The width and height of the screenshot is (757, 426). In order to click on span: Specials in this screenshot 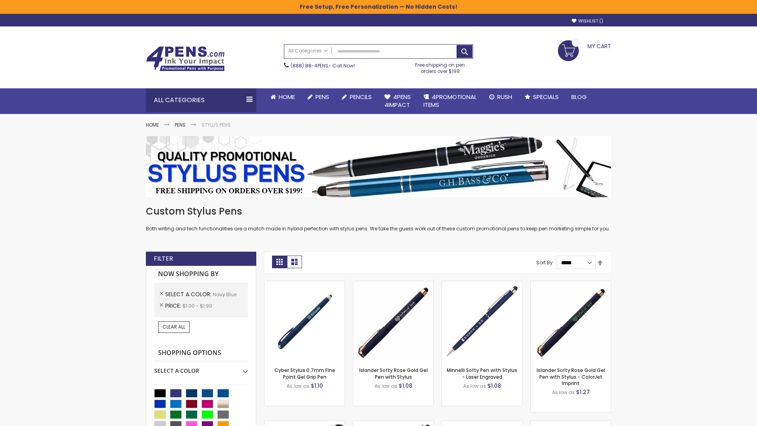, I will do `click(546, 97)`.